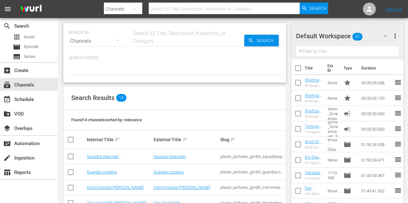 The image size is (408, 203). Describe the element at coordinates (313, 134) in the screenshot. I see `a: Terragonia_Screensaver_30s` at that location.